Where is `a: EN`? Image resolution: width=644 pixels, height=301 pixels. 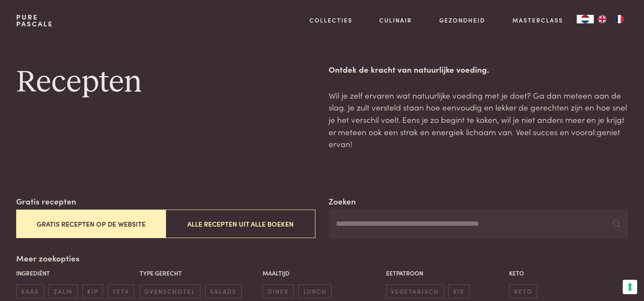
a: EN is located at coordinates (602, 19).